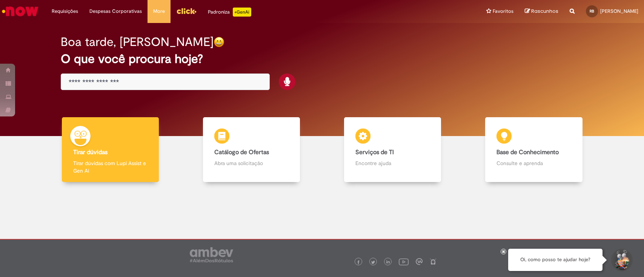 Image resolution: width=644 pixels, height=277 pixels. What do you see at coordinates (251, 150) in the screenshot?
I see `a: Catálogo de Ofertas Abra uma solicitação` at bounding box center [251, 150].